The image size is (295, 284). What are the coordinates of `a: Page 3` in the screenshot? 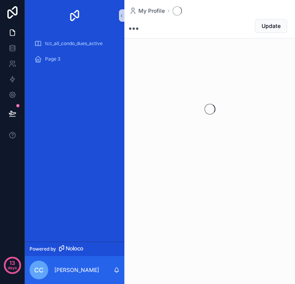 It's located at (75, 59).